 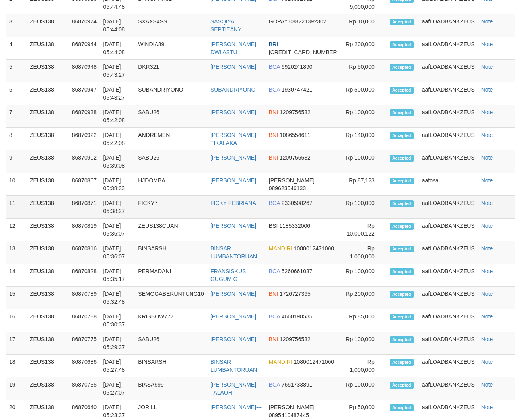 What do you see at coordinates (365, 139) in the screenshot?
I see `td: Rp 140,000` at bounding box center [365, 139].